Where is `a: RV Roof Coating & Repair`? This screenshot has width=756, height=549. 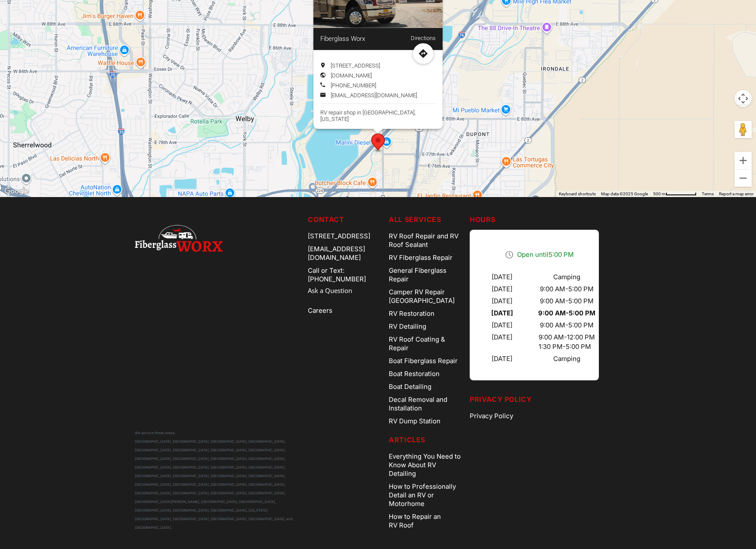
a: RV Roof Coating & Repair is located at coordinates (426, 344).